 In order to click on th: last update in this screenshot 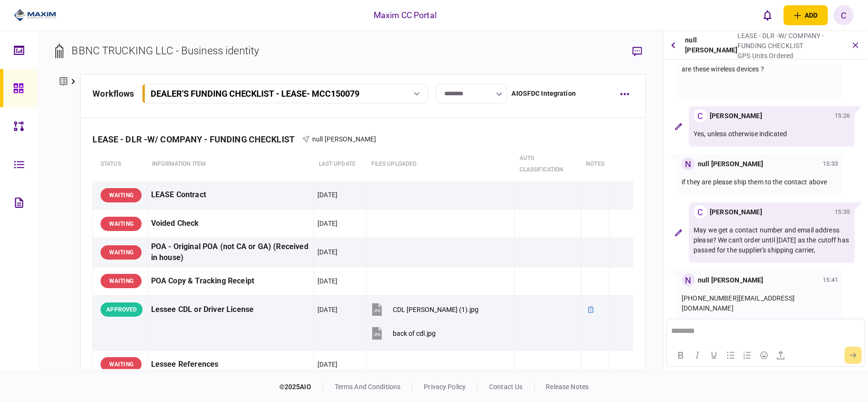, I will do `click(341, 165)`.